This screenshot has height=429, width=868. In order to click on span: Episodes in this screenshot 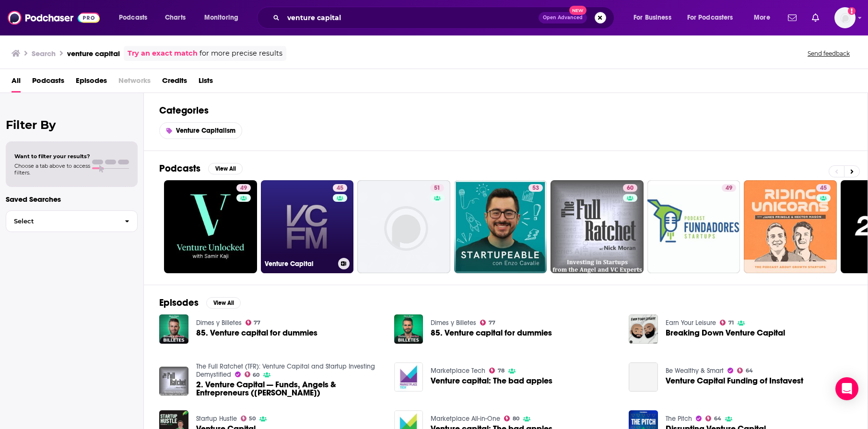, I will do `click(91, 82)`.